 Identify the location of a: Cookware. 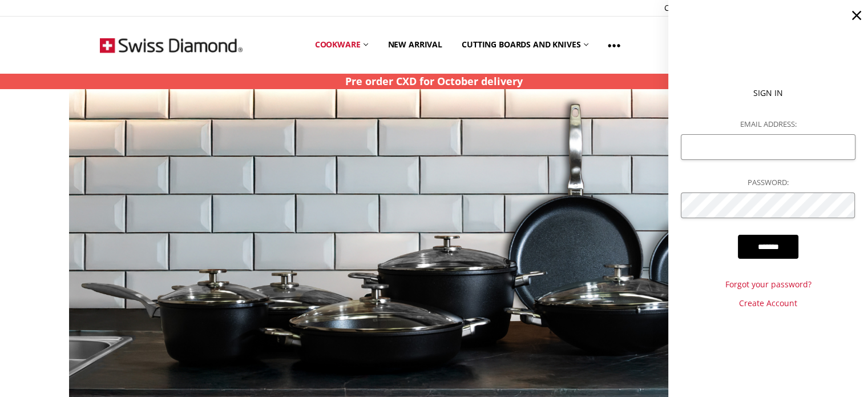
(342, 45).